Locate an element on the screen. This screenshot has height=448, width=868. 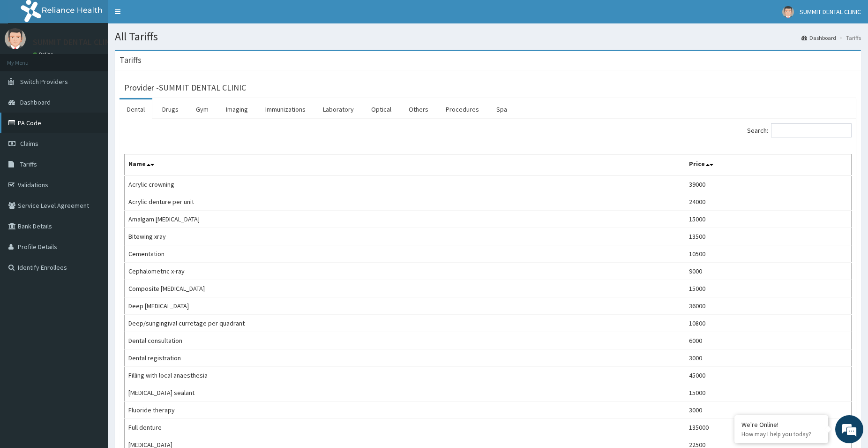
a: Online is located at coordinates (44, 54).